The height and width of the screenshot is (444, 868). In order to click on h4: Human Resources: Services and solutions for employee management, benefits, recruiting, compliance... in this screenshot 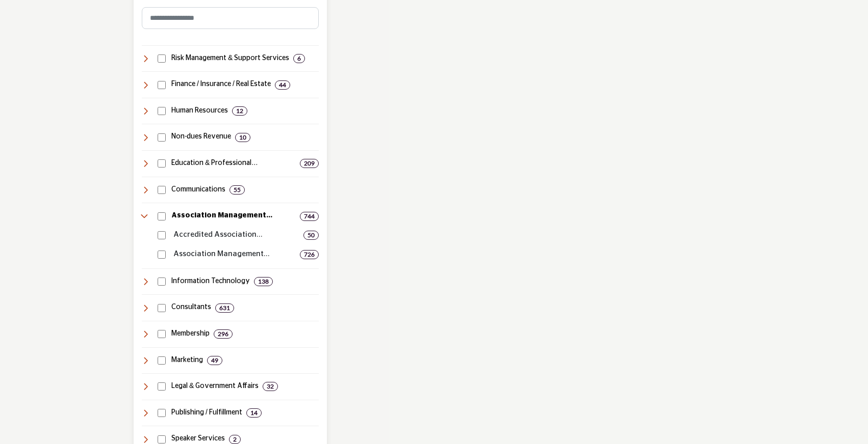, I will do `click(200, 111)`.